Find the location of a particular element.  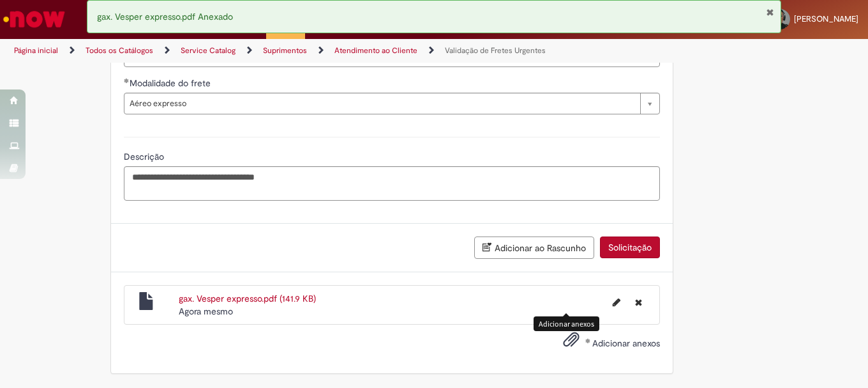

textarea: Descrição is located at coordinates (391, 183).